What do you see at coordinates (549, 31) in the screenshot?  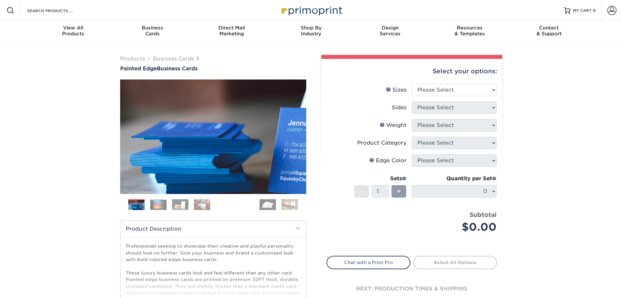 I see `div: & Support` at bounding box center [549, 31].